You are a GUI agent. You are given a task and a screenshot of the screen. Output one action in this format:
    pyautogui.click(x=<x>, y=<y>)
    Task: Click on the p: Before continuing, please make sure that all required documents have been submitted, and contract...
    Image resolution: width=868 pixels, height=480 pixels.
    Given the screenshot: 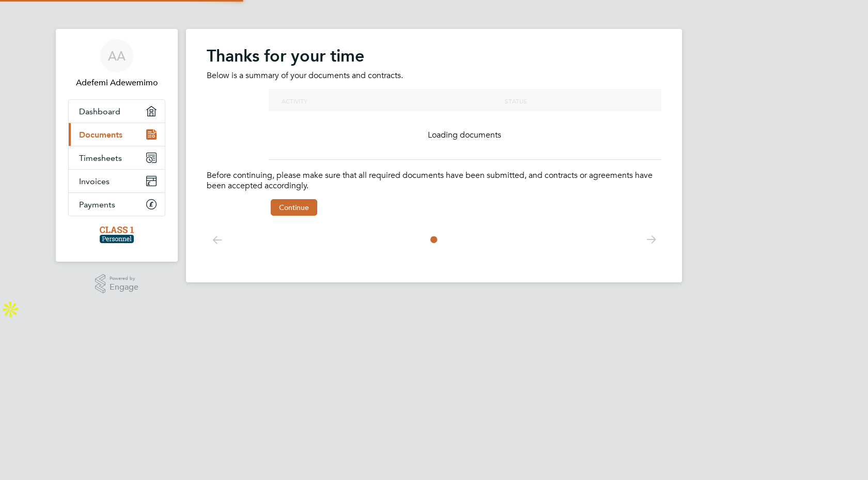 What is the action you would take?
    pyautogui.click(x=434, y=181)
    